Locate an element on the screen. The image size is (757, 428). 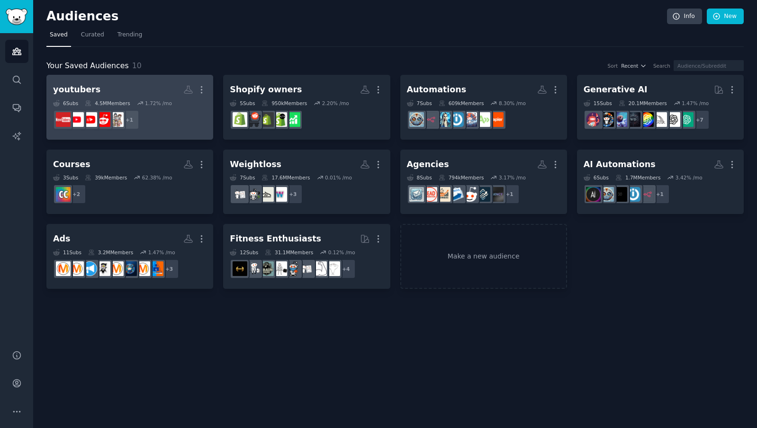
img: SmallYoutubers is located at coordinates (103, 119).